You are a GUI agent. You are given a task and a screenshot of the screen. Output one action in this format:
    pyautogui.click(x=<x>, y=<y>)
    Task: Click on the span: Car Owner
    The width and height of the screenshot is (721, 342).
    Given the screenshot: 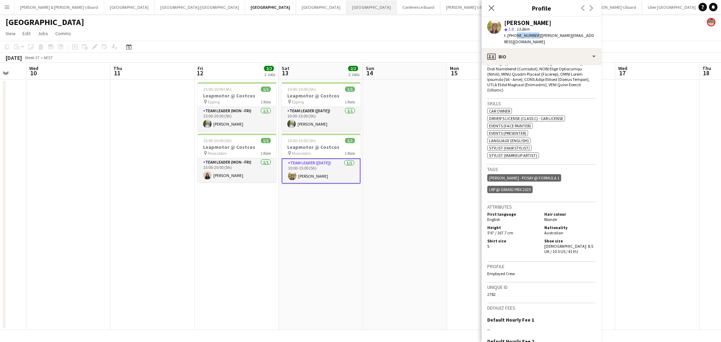 What is the action you would take?
    pyautogui.click(x=499, y=111)
    